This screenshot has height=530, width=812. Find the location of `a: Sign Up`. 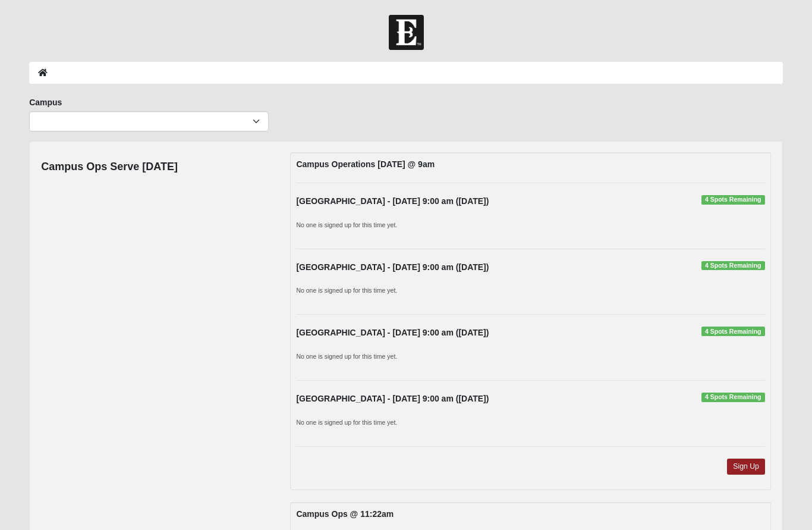

a: Sign Up is located at coordinates (746, 466).